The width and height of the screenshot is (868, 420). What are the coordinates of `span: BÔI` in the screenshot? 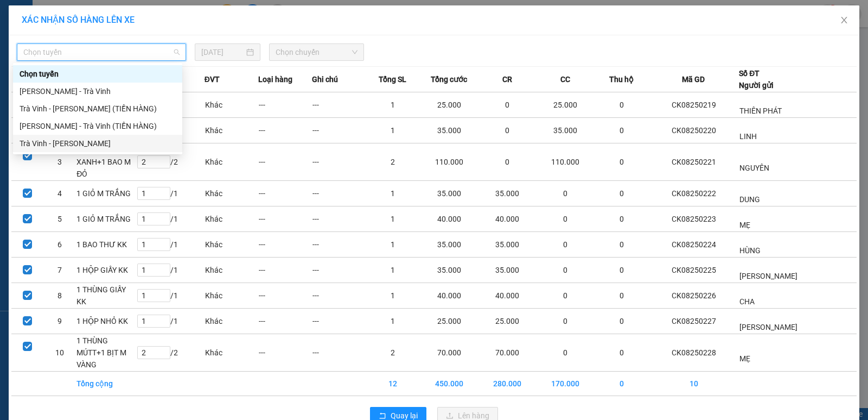 It's located at (65, 63).